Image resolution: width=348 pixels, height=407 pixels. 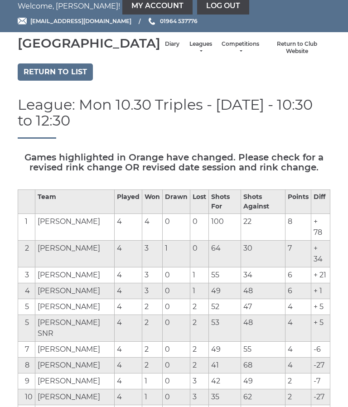 I want to click on td: + 78, so click(x=321, y=227).